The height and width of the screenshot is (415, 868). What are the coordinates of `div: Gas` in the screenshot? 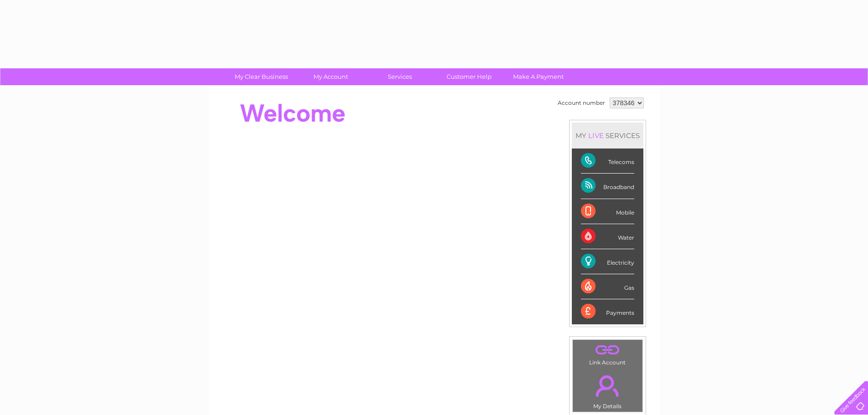 It's located at (608, 287).